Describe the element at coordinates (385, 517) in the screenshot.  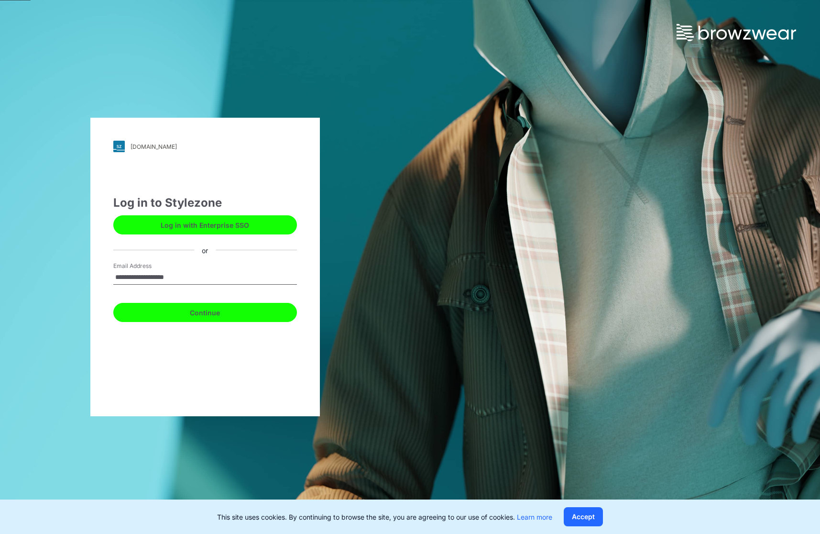
I see `p: This site uses cookies. By continuing to browse the site, you are agreeing to our use of cookies.` at that location.